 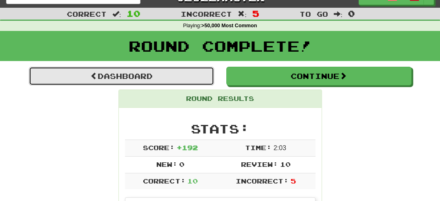 I want to click on span: Incorrect:, so click(x=262, y=181).